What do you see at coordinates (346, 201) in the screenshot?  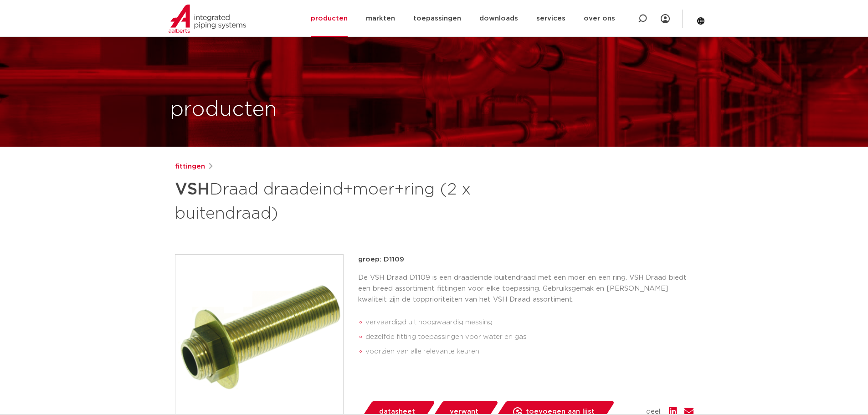 I see `h1: Draad draadeind+moer+ring (2 x buitendraad)` at bounding box center [346, 201].